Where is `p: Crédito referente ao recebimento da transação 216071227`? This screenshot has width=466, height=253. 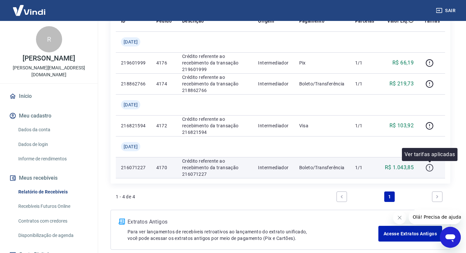
p: Crédito referente ao recebimento da transação 216071227 is located at coordinates (215, 167).